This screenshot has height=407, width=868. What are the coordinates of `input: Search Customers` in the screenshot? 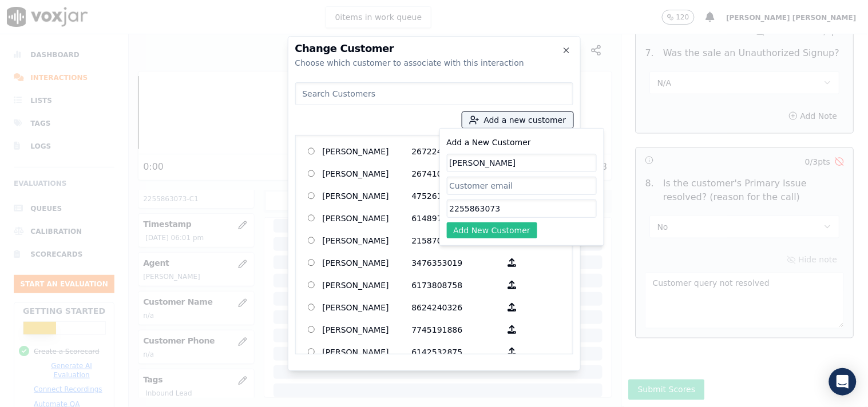 It's located at (434, 94).